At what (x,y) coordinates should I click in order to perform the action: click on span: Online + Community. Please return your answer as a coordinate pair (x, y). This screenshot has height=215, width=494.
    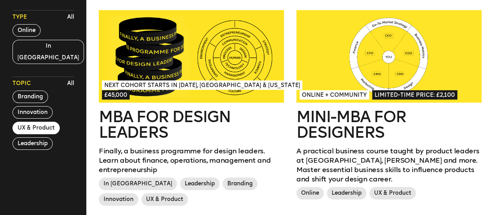
    Looking at the image, I should click on (334, 95).